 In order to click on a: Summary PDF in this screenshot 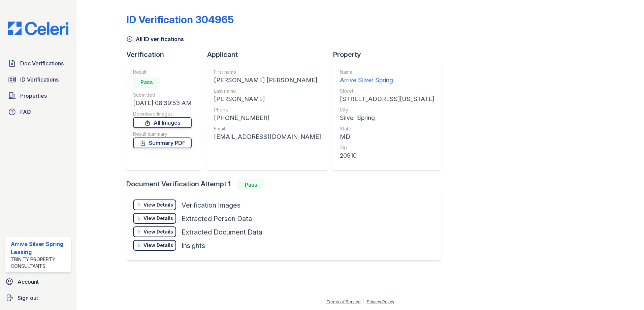, I will do `click(162, 143)`.